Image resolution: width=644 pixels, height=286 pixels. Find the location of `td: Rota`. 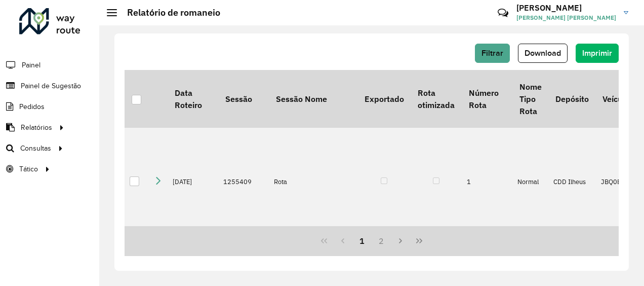

td: Rota is located at coordinates (313, 182).